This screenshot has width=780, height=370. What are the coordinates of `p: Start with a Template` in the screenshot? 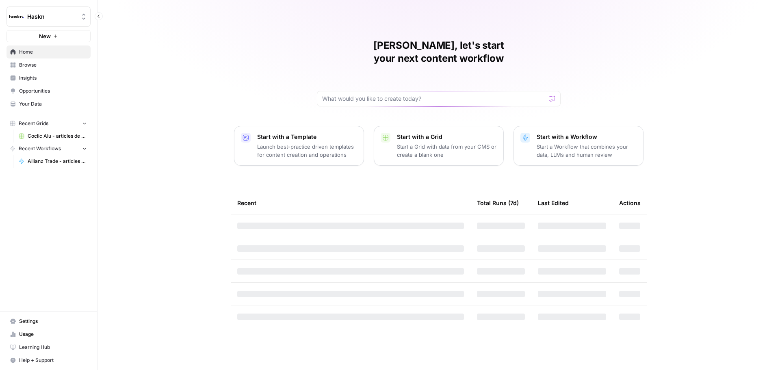 It's located at (307, 137).